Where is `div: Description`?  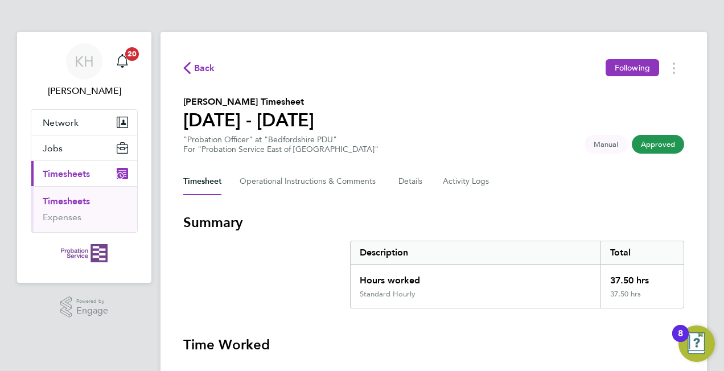 div: Description is located at coordinates (475, 253).